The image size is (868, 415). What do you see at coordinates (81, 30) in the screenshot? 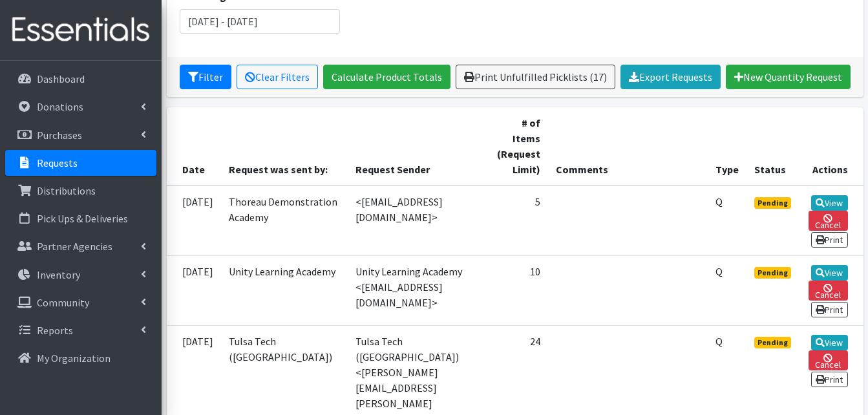
I see `img: HumanEssentials` at bounding box center [81, 30].